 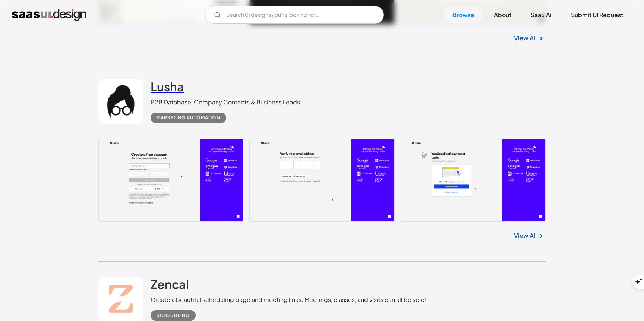 I want to click on a: Zencal, so click(x=169, y=286).